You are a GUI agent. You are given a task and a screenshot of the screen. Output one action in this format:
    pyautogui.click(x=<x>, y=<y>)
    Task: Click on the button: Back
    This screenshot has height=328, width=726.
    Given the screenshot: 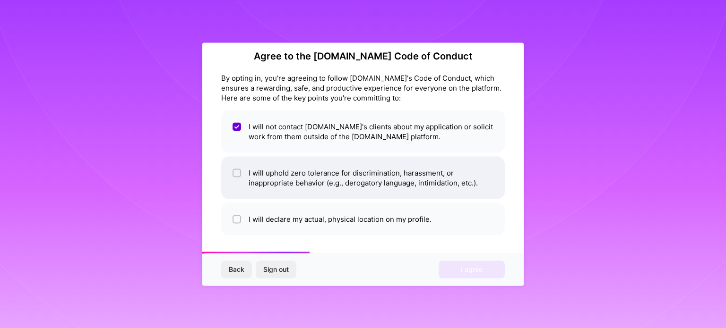 What is the action you would take?
    pyautogui.click(x=236, y=270)
    